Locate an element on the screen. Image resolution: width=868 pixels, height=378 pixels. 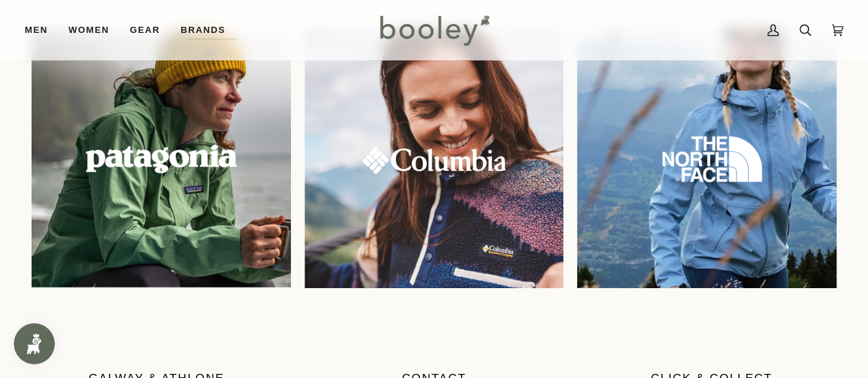
span: Gear is located at coordinates (145, 31).